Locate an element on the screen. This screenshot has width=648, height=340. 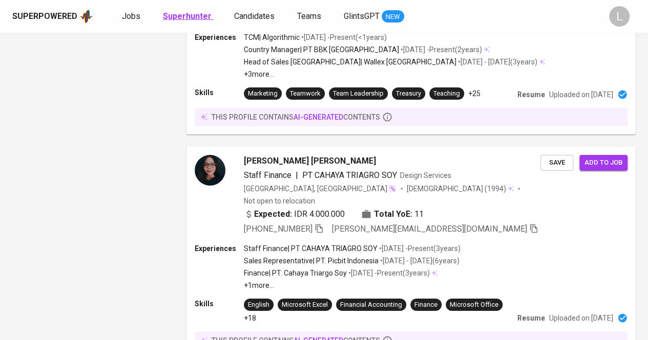
p: Sales Representative | PT. Picbit Indonesia is located at coordinates (311, 261).